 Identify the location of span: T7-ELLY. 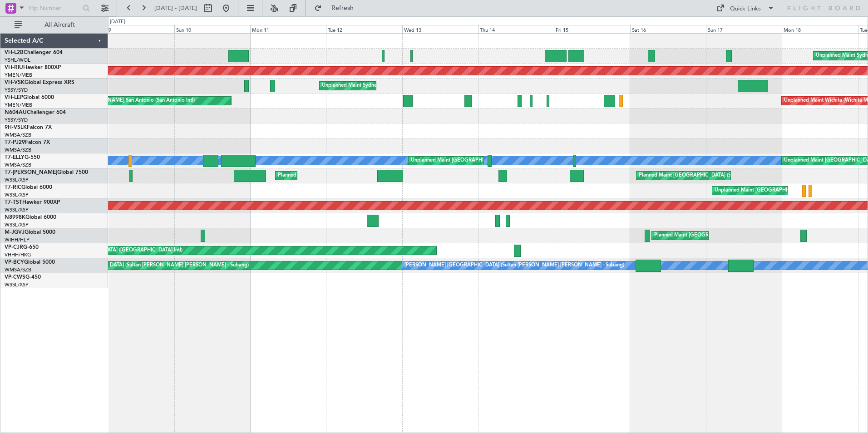
(15, 158).